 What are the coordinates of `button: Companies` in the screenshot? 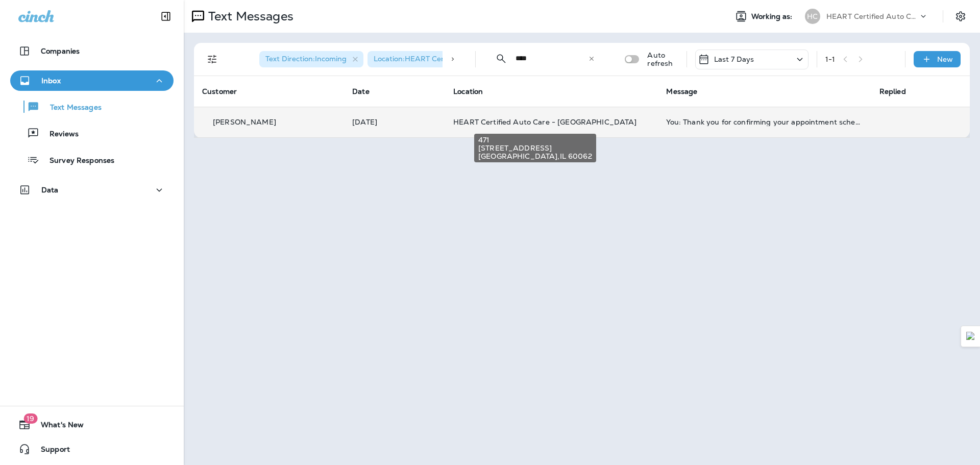 It's located at (92, 51).